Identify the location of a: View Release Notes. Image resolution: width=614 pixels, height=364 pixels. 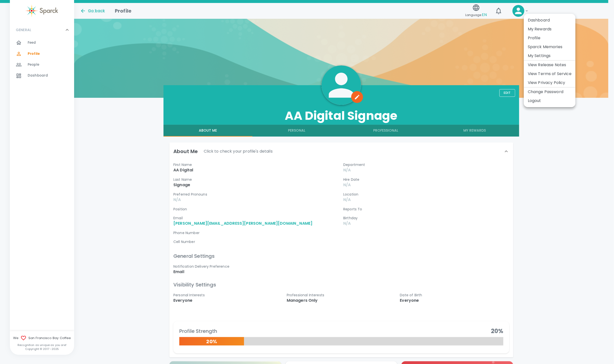
(547, 65).